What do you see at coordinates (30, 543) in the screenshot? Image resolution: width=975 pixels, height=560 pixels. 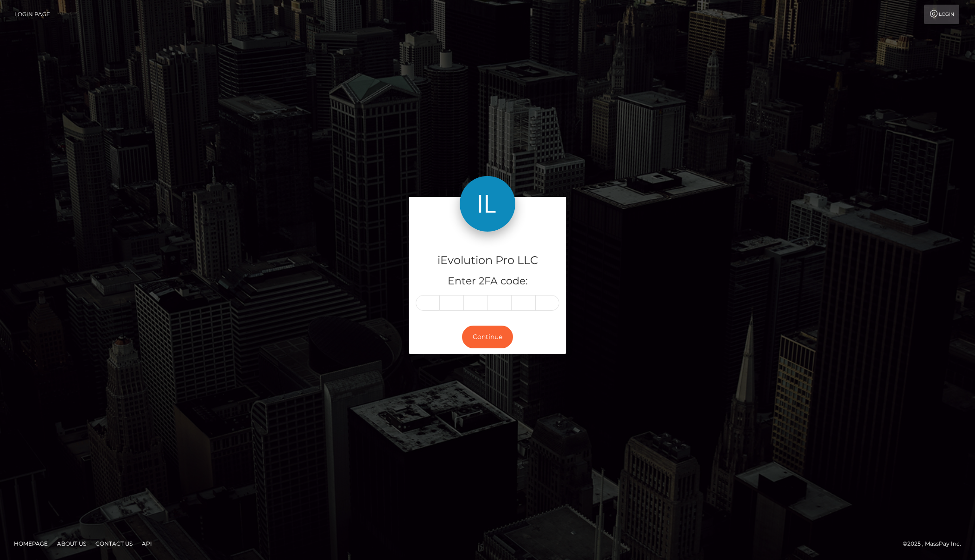 I see `a: Homepage` at bounding box center [30, 543].